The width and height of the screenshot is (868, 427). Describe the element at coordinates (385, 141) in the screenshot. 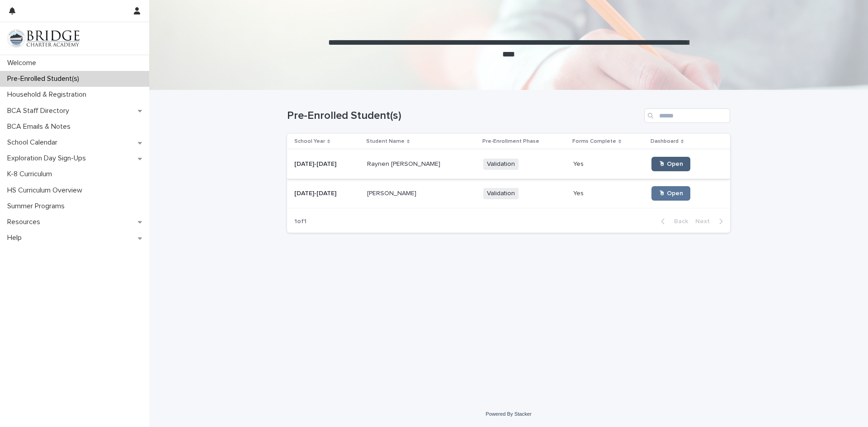

I see `p: Student Name` at that location.